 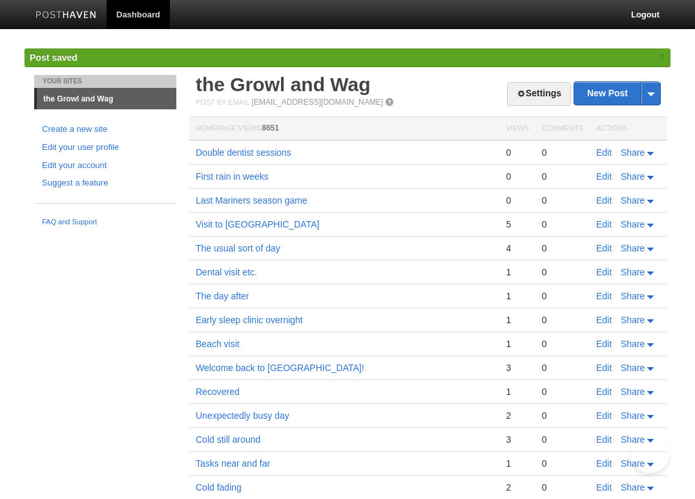 What do you see at coordinates (232, 176) in the screenshot?
I see `a: First rain in weeks` at bounding box center [232, 176].